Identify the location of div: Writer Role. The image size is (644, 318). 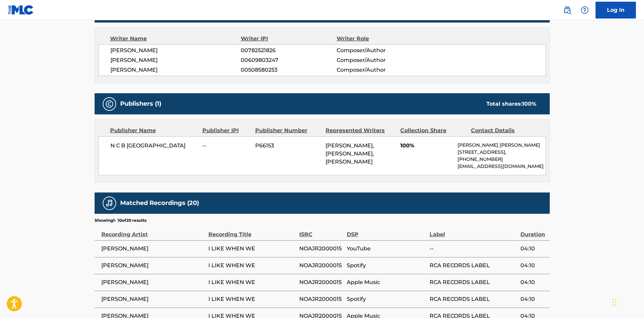
(380, 39).